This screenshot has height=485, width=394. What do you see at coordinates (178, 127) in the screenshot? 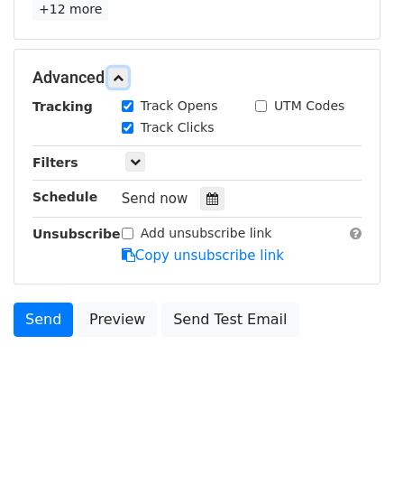
I see `label: Track Clicks` at bounding box center [178, 127].